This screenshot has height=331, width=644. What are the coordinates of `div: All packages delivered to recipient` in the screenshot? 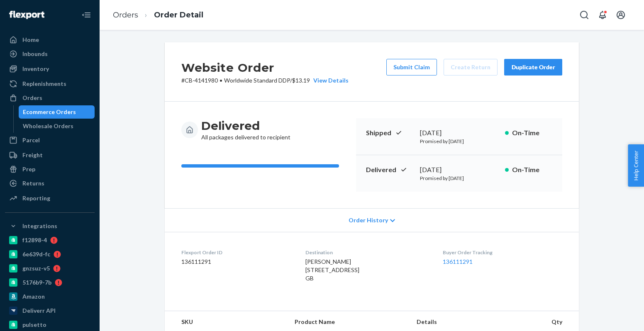 It's located at (246, 130).